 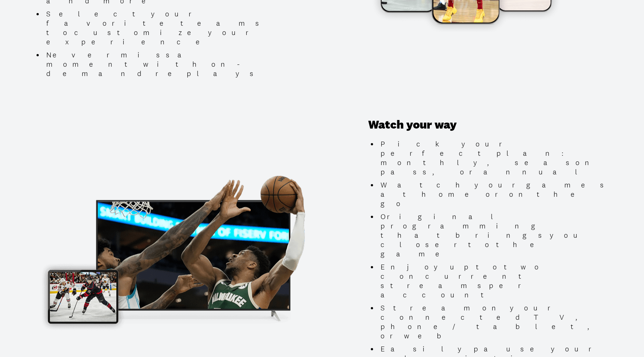 I want to click on h3: Watch your way, so click(x=489, y=125).